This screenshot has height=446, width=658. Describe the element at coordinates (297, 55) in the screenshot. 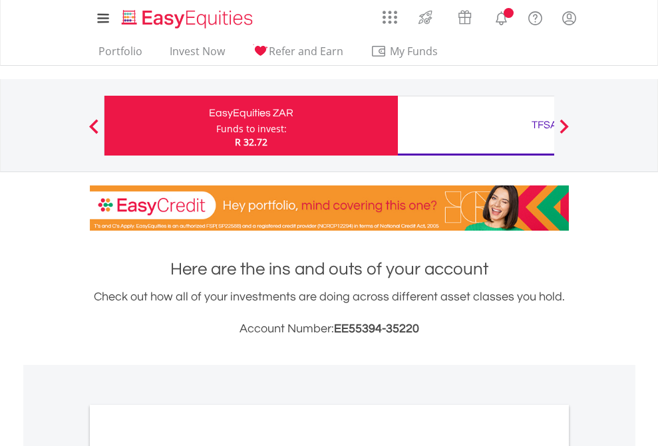

I see `a: Refer and Earn` at that location.